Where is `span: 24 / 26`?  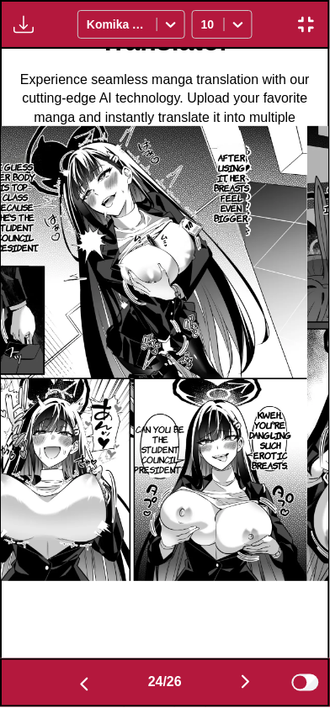 span: 24 / 26 is located at coordinates (165, 684).